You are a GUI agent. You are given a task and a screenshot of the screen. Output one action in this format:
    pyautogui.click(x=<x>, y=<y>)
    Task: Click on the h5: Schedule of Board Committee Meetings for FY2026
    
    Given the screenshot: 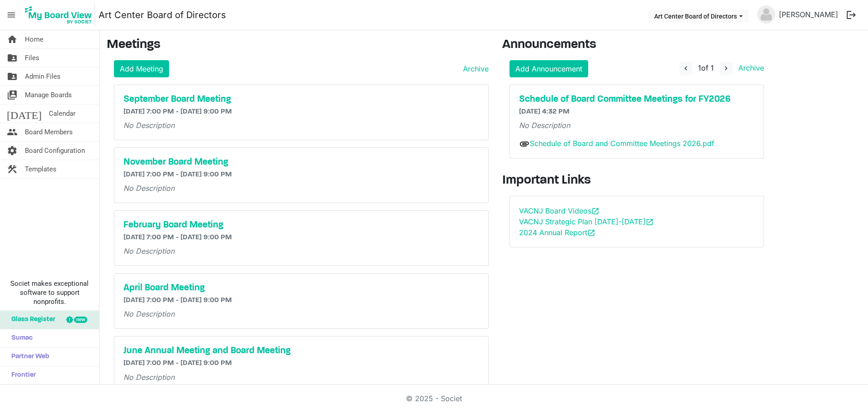 What is the action you would take?
    pyautogui.click(x=636, y=99)
    